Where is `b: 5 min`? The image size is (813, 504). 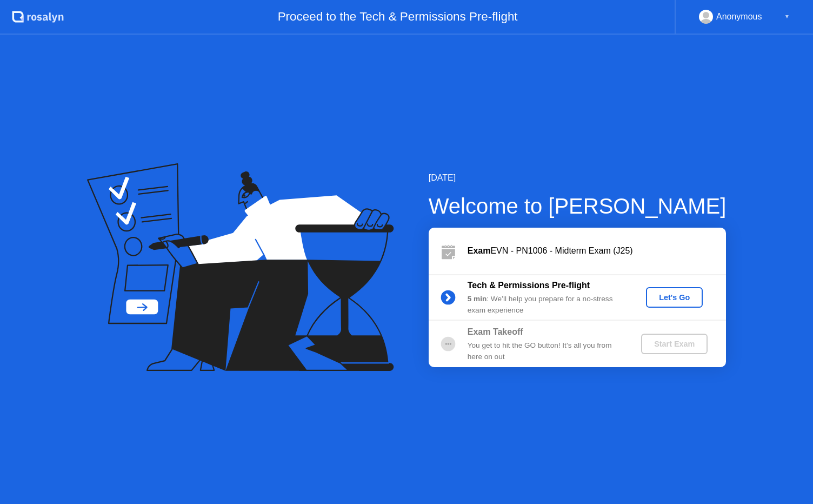 b: 5 min is located at coordinates (477, 298).